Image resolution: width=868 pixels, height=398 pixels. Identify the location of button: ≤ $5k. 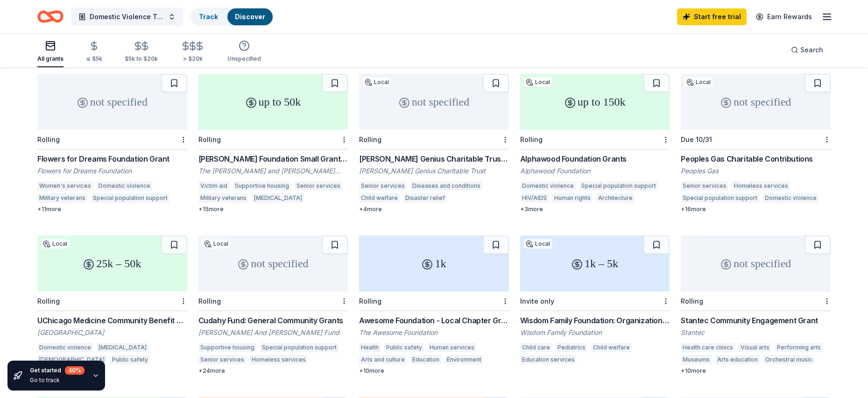
(94, 52).